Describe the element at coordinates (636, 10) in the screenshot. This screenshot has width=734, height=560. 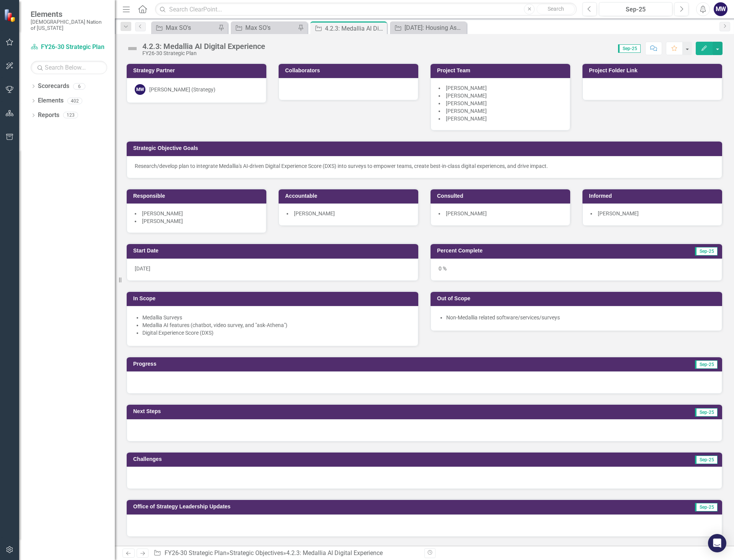
I see `div: Sep-25` at that location.